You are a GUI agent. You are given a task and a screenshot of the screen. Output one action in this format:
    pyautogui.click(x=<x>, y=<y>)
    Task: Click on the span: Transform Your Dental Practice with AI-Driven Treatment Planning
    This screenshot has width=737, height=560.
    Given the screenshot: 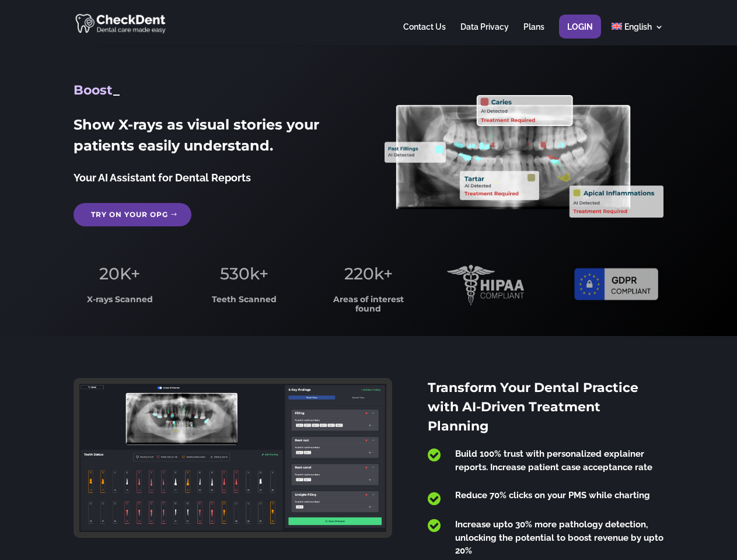 What is the action you would take?
    pyautogui.click(x=533, y=407)
    